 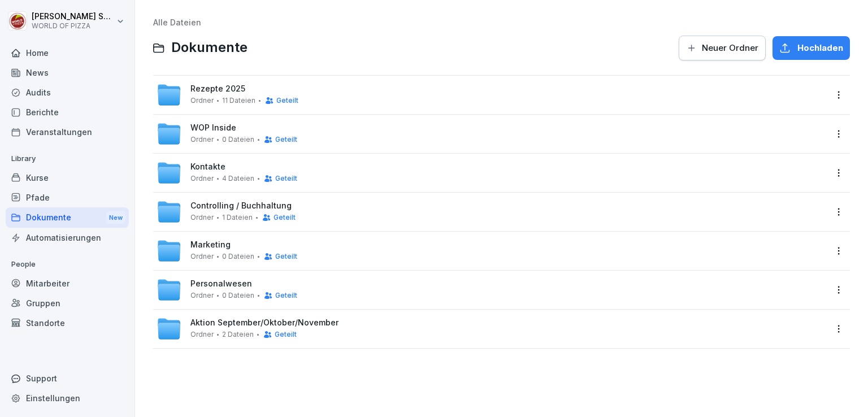 I want to click on div: News, so click(x=67, y=72).